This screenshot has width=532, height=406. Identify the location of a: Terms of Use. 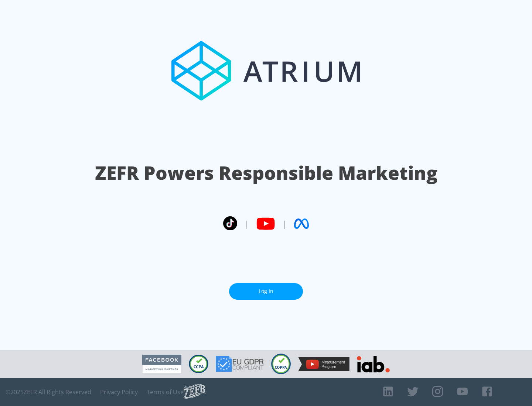
(165, 392).